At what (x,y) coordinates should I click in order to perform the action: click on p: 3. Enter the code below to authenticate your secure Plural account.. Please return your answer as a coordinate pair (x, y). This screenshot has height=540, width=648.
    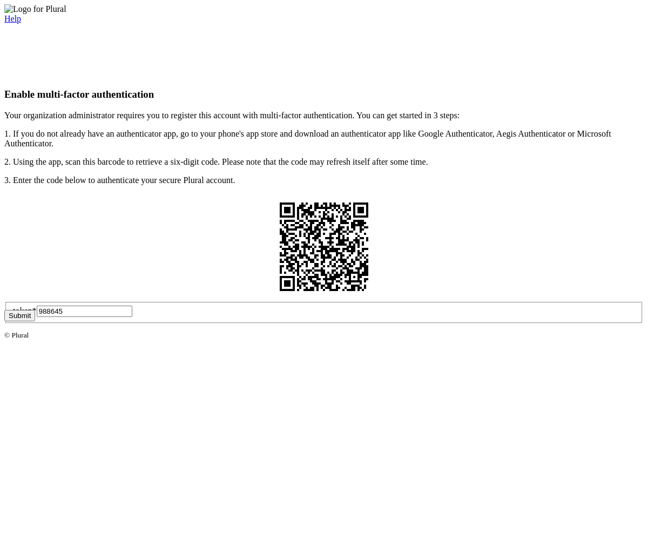
    Looking at the image, I should click on (324, 180).